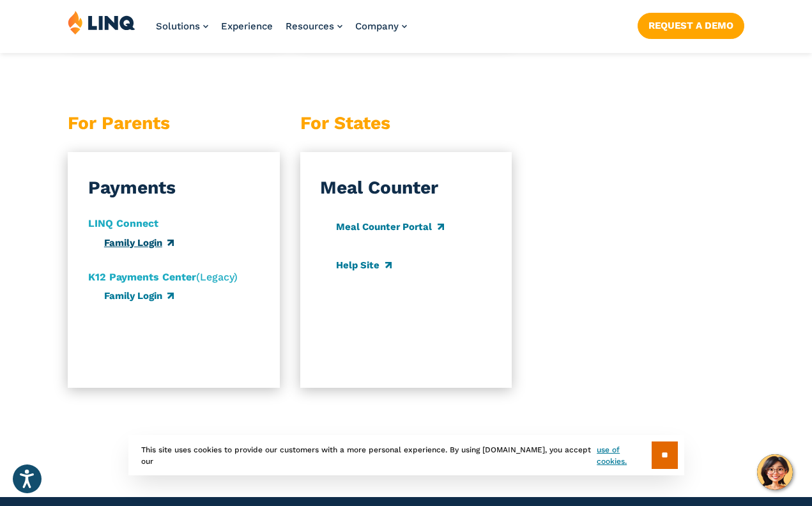  What do you see at coordinates (247, 26) in the screenshot?
I see `span: Experience` at bounding box center [247, 26].